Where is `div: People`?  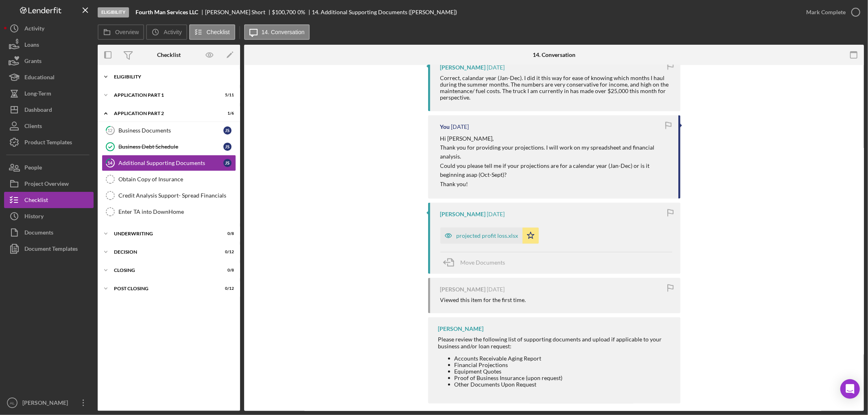 div: People is located at coordinates (33, 168).